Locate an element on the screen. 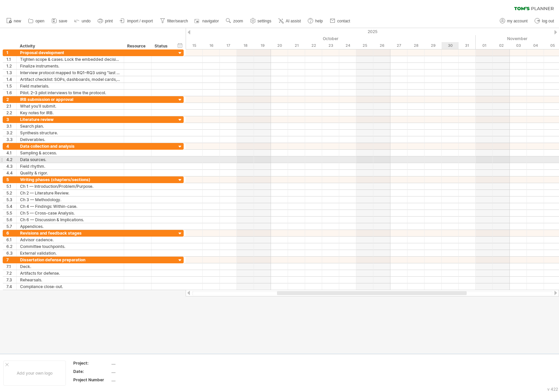 This screenshot has width=559, height=392. div: Thursday, 30 October 2025 is located at coordinates (449, 45).